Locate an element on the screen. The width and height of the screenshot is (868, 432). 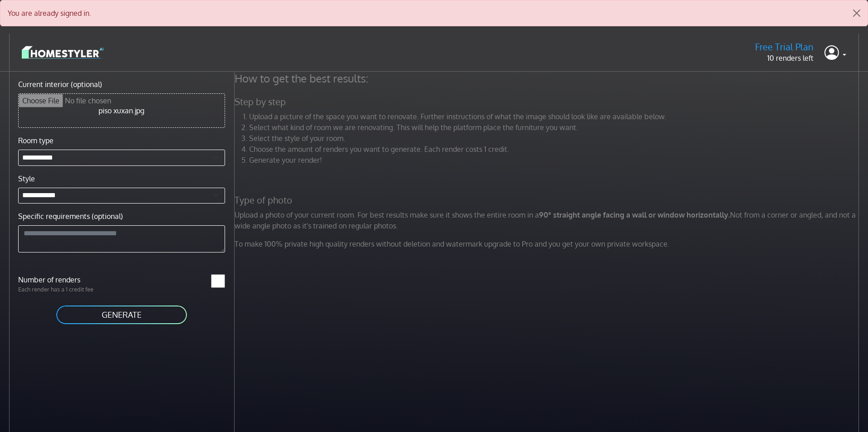
label: Number of renders is located at coordinates (68, 280).